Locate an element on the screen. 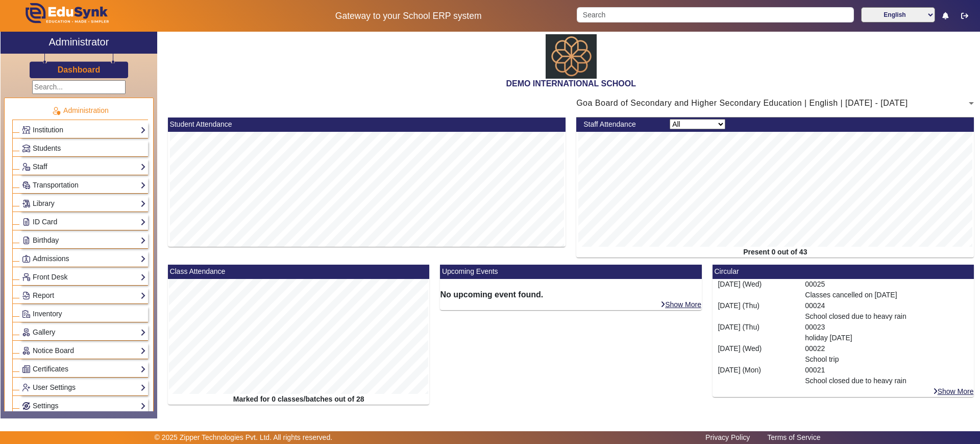  input: Search... is located at coordinates (79, 87).